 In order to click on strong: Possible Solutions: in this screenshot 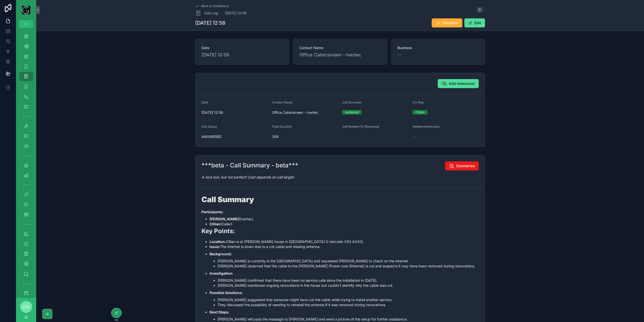, I will do `click(226, 293)`.